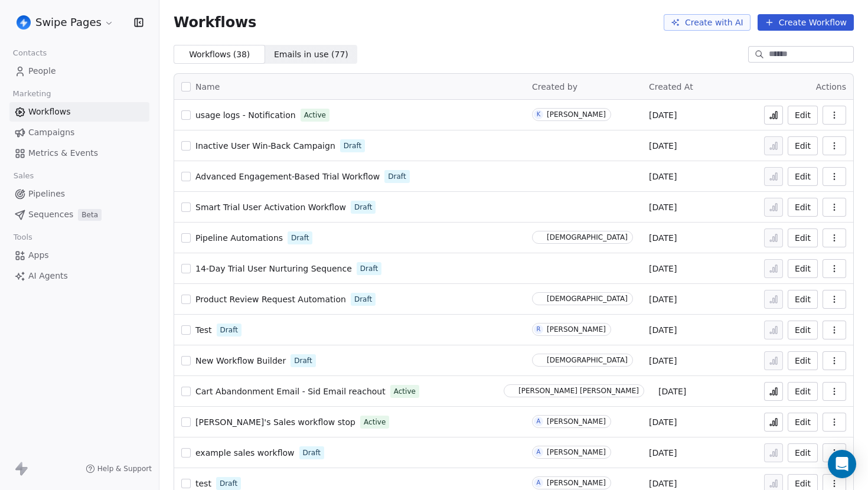 This screenshot has width=868, height=490. Describe the element at coordinates (79, 214) in the screenshot. I see `a: SequencesBeta` at that location.